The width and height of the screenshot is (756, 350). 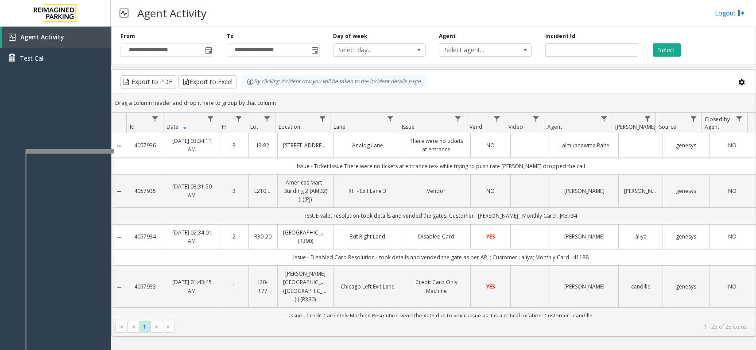 What do you see at coordinates (554, 127) in the screenshot?
I see `span: Agent` at bounding box center [554, 127].